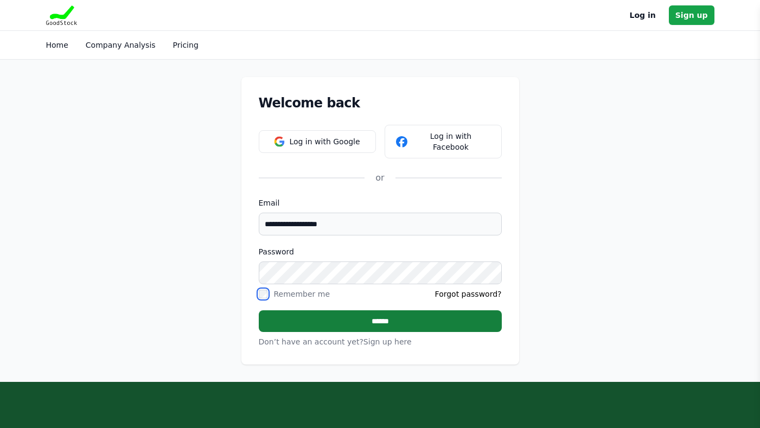  What do you see at coordinates (380, 103) in the screenshot?
I see `h1: Welcome back` at bounding box center [380, 103].